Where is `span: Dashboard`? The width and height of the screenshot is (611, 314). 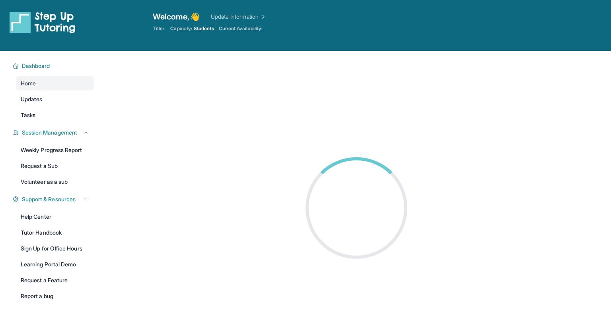 span: Dashboard is located at coordinates (36, 66).